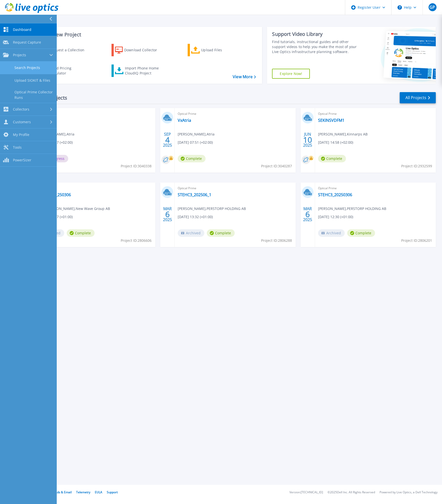 This screenshot has width=442, height=504. Describe the element at coordinates (27, 42) in the screenshot. I see `span: Request Capture` at that location.